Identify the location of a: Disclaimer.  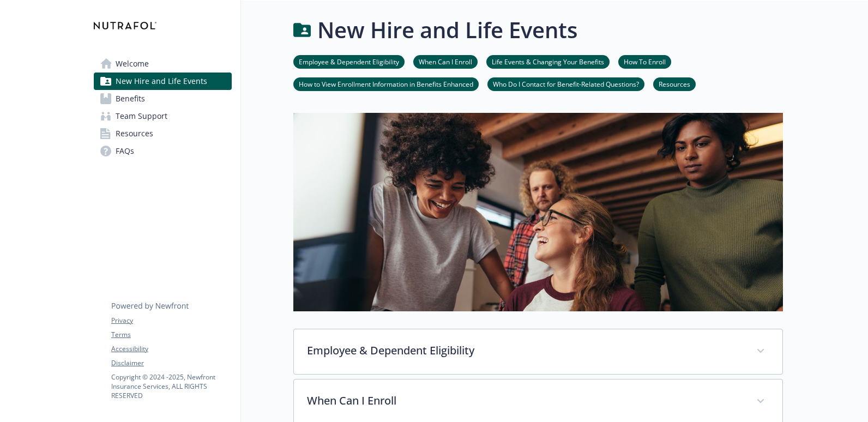
(172, 363).